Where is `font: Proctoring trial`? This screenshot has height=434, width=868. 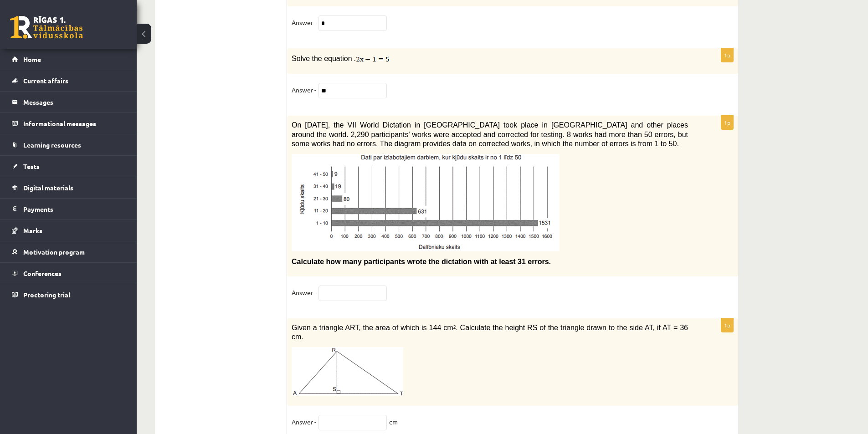 font: Proctoring trial is located at coordinates (46, 295).